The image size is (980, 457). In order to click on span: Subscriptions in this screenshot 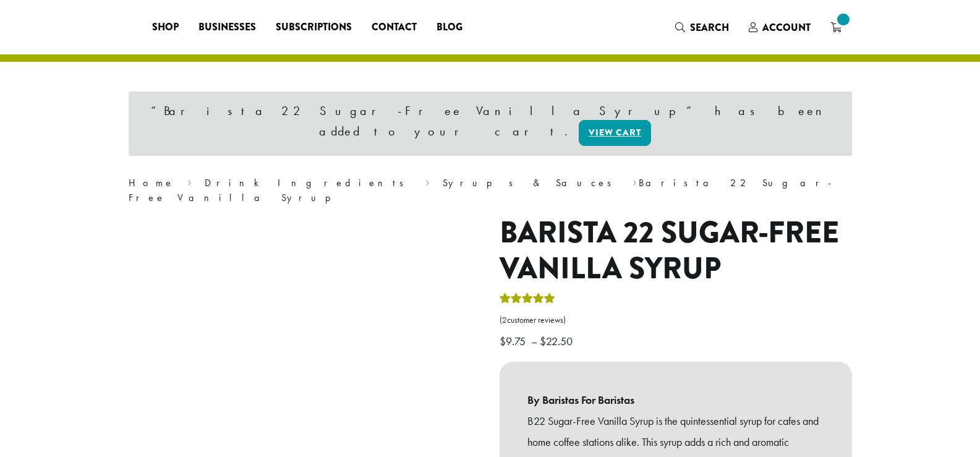, I will do `click(314, 27)`.